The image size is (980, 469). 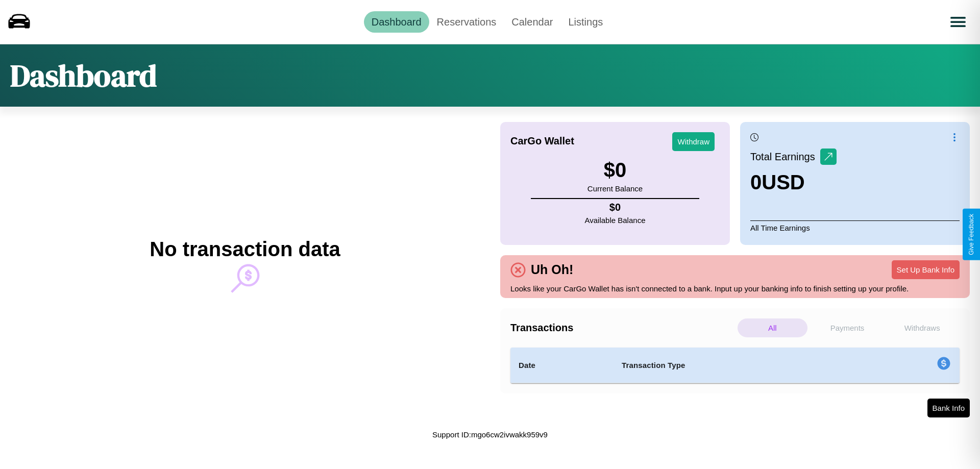 I want to click on h4: $ 0, so click(x=616, y=208).